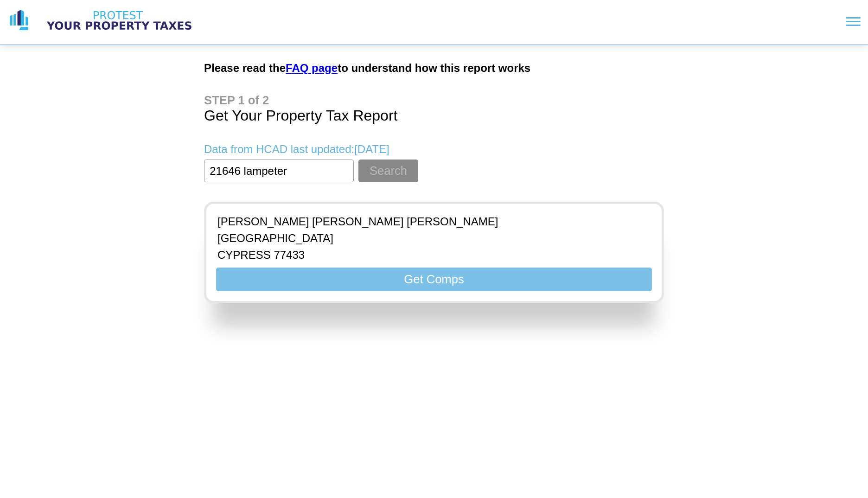 This screenshot has height=498, width=868. I want to click on input: Enter Property Address, so click(278, 171).